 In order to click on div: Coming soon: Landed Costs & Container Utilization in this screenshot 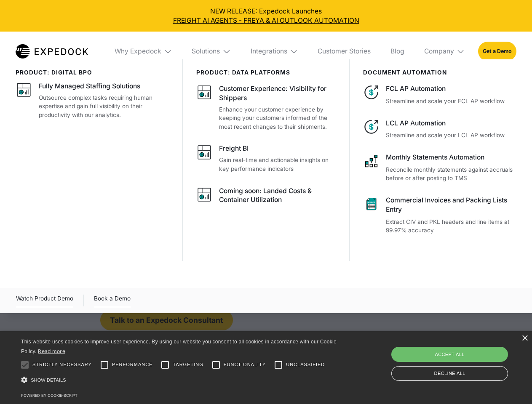, I will do `click(278, 196)`.